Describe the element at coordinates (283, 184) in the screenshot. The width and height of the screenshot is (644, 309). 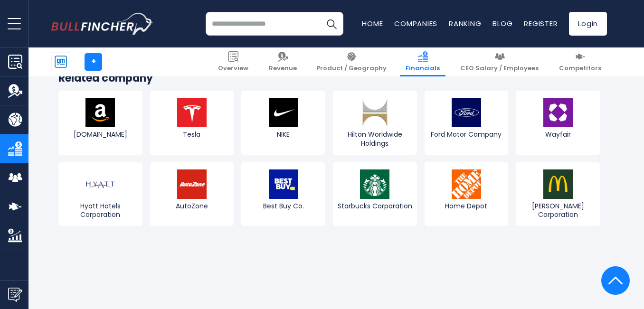
I see `img: BBY logo` at that location.